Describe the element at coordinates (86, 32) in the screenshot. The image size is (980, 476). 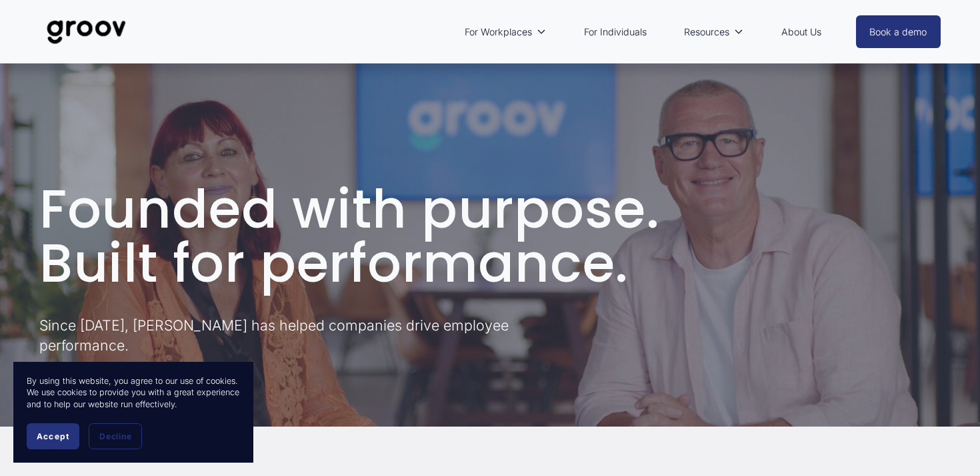
I see `img: Groov | Unlock Human Potential at Work and in Life` at that location.